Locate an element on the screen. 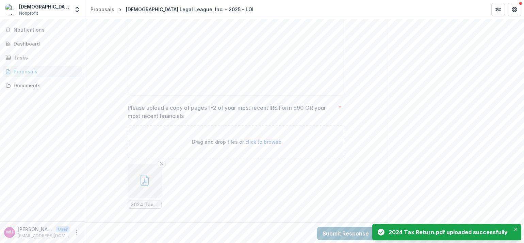 This screenshot has width=524, height=243. button: Partners is located at coordinates (498, 10).